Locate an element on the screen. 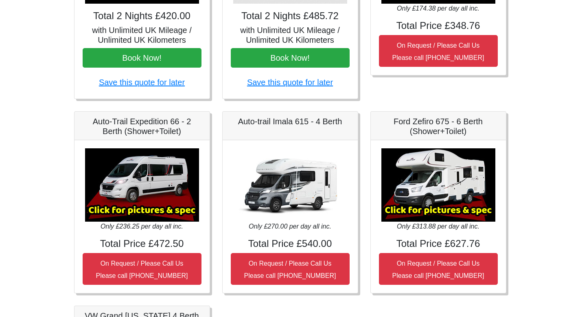 This screenshot has width=580, height=317. h4: Total Price £627.76 is located at coordinates (438, 243).